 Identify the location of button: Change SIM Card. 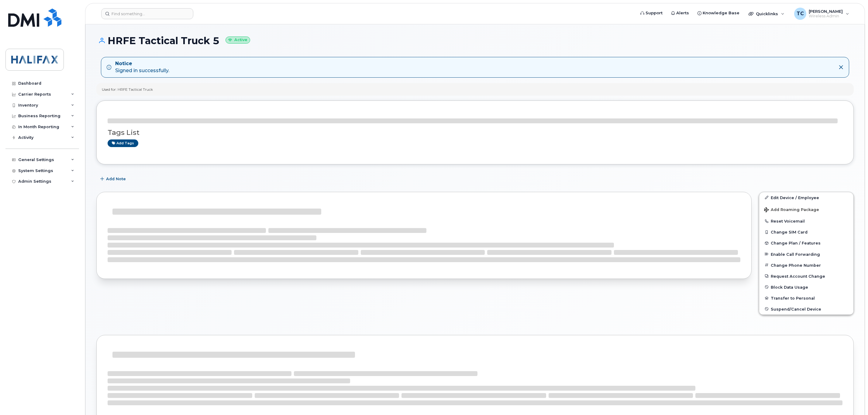
(806, 232).